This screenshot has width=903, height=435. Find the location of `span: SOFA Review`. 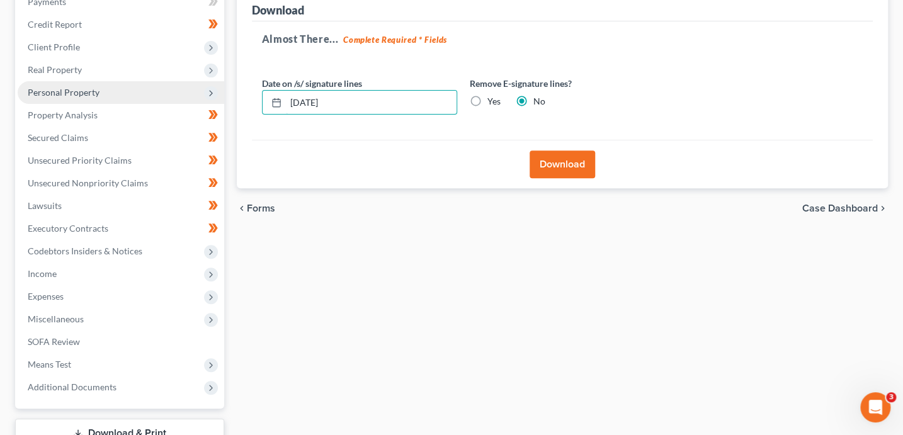

span: SOFA Review is located at coordinates (54, 341).